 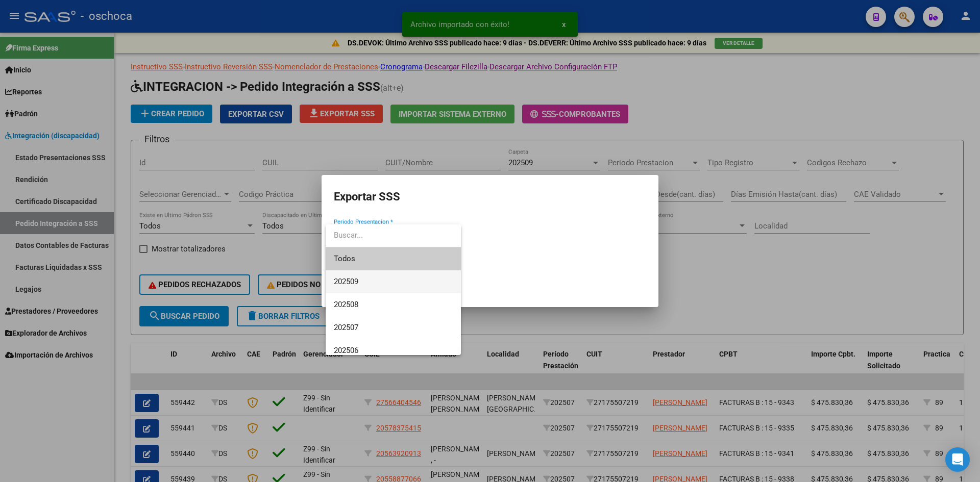 I want to click on span: Todos, so click(x=393, y=259).